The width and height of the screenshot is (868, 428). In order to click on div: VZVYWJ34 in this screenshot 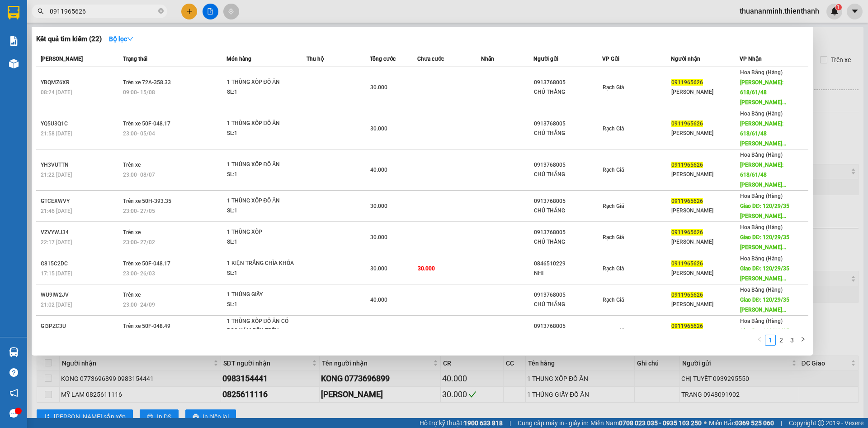, I will do `click(81, 232)`.